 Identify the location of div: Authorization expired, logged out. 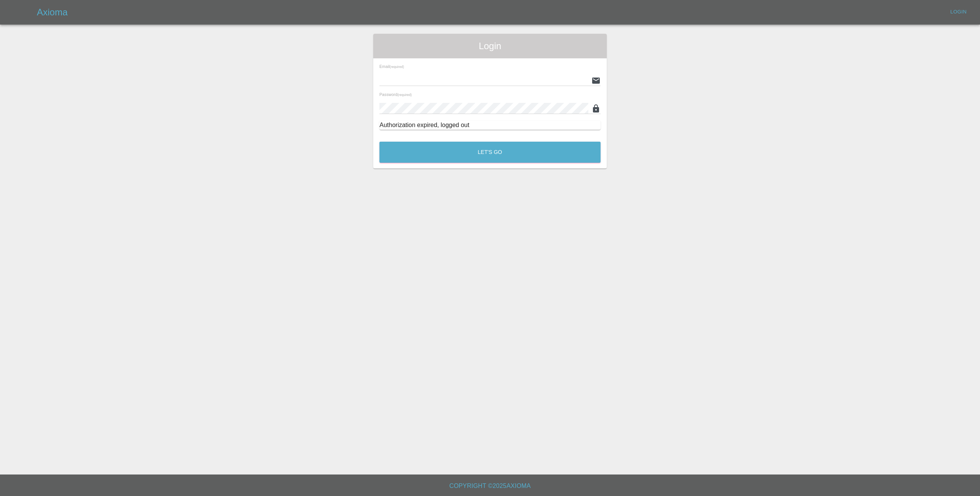
(490, 125).